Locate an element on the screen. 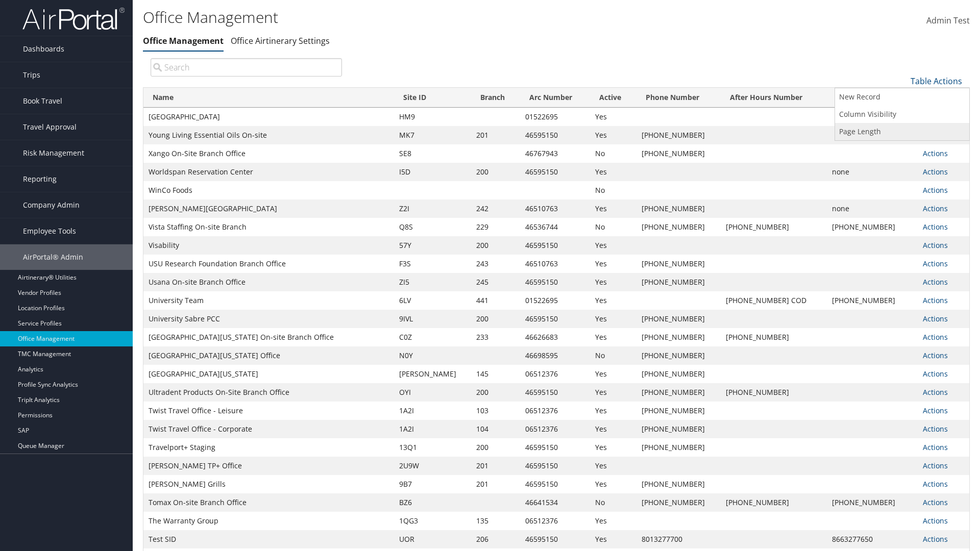  a: New Record is located at coordinates (902, 97).